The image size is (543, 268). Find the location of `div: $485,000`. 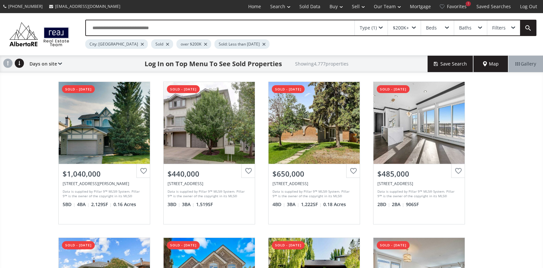

div: $485,000 is located at coordinates (419, 174).